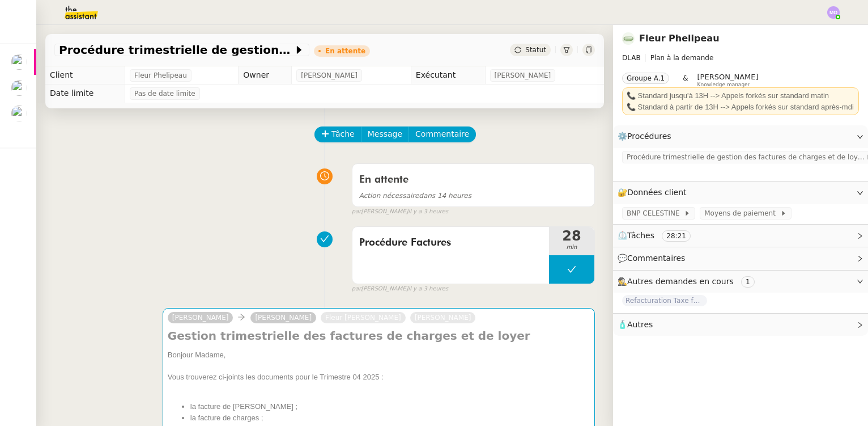 This screenshot has width=868, height=426. I want to click on span: Commentaires, so click(656, 258).